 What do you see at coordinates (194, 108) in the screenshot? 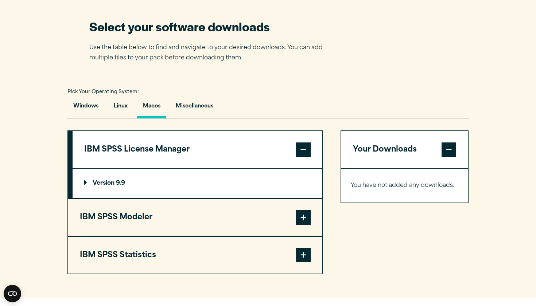
I see `button: Miscellaneous` at bounding box center [194, 108].